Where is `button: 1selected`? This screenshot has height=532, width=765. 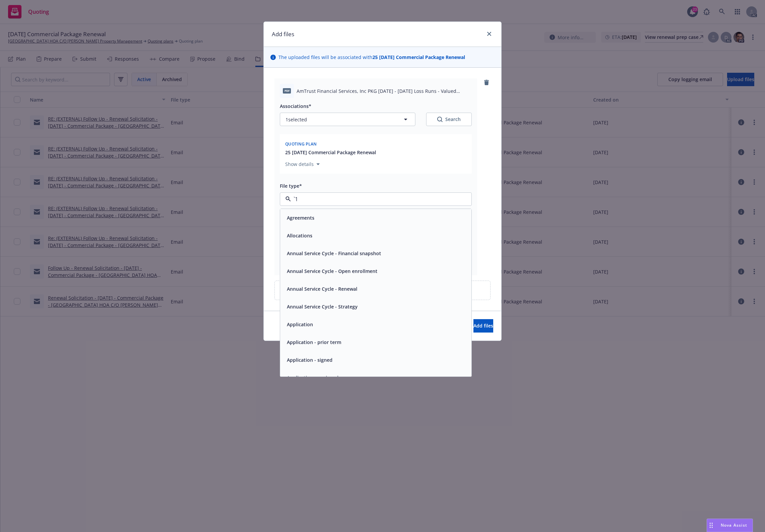 button: 1selected is located at coordinates (348, 119).